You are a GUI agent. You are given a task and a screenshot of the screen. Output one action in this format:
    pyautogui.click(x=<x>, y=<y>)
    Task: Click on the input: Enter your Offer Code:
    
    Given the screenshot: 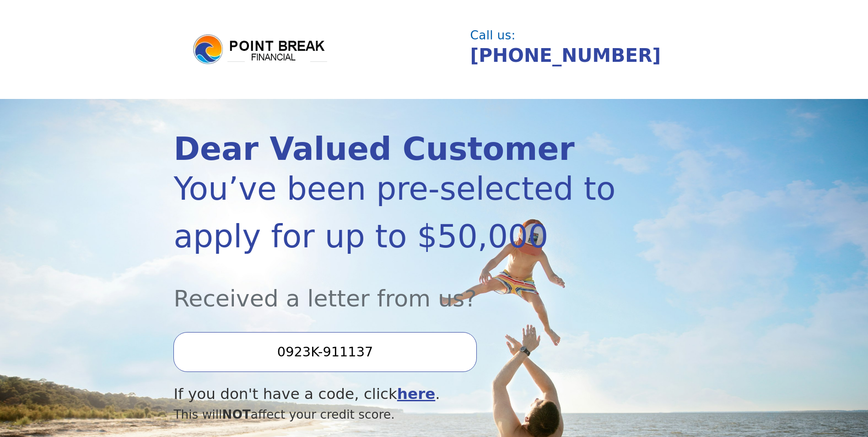 What is the action you would take?
    pyautogui.click(x=325, y=351)
    